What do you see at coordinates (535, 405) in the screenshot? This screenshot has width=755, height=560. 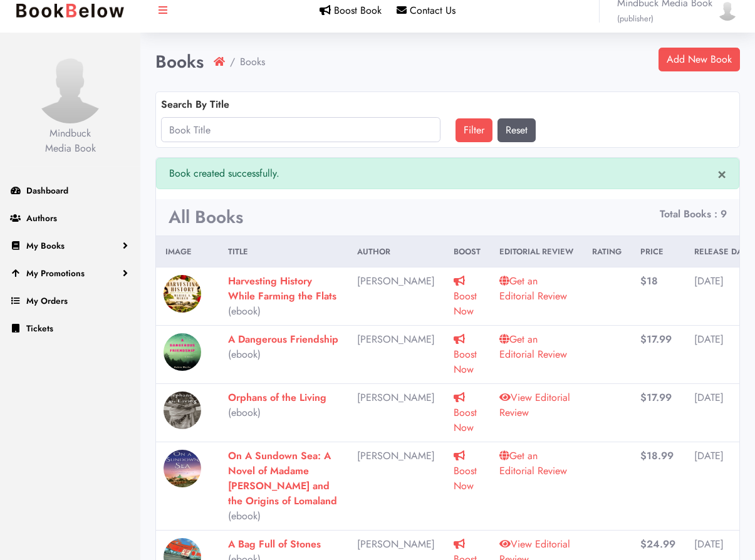 I see `a: View Editorial Review` at bounding box center [535, 405].